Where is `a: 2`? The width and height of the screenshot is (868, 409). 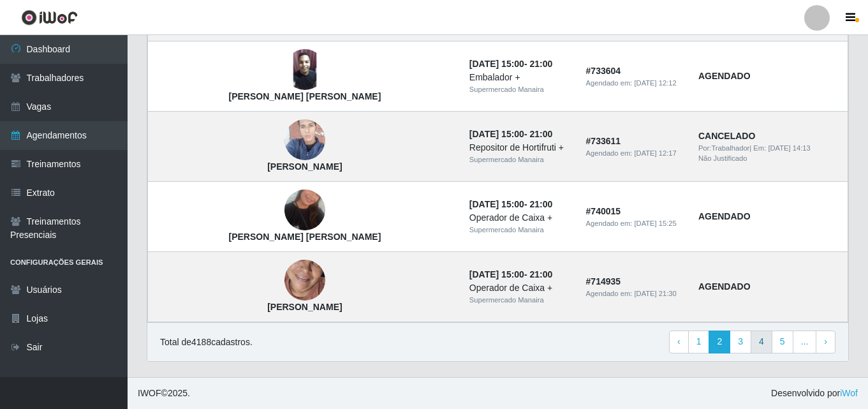
a: 2 is located at coordinates (720, 342).